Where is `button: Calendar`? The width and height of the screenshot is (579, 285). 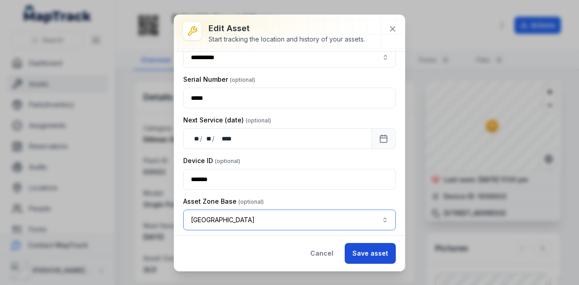
button: Calendar is located at coordinates (383, 139).